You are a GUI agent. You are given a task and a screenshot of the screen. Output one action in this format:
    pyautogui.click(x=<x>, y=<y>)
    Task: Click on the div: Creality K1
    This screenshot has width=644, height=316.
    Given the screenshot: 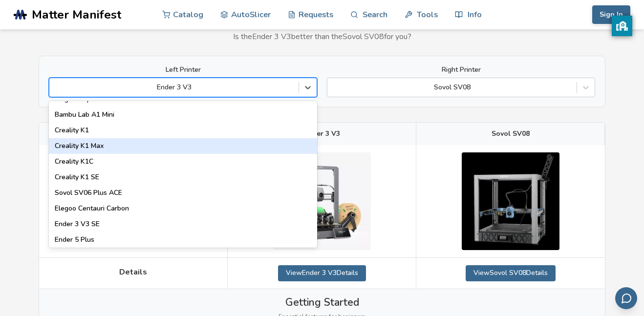 What is the action you would take?
    pyautogui.click(x=183, y=130)
    